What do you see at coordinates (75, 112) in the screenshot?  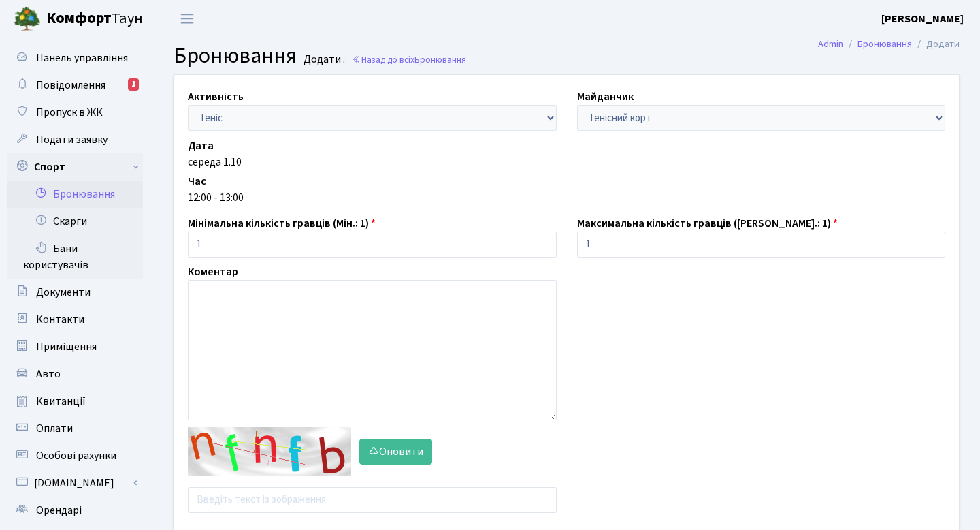 I see `a: Пропуск в ЖК` at bounding box center [75, 112].